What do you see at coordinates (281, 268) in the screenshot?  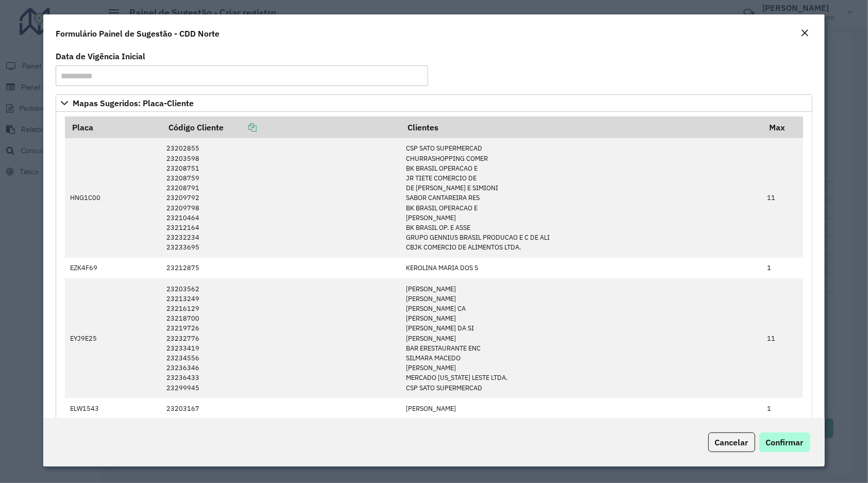 I see `td: 23212875` at bounding box center [281, 268].